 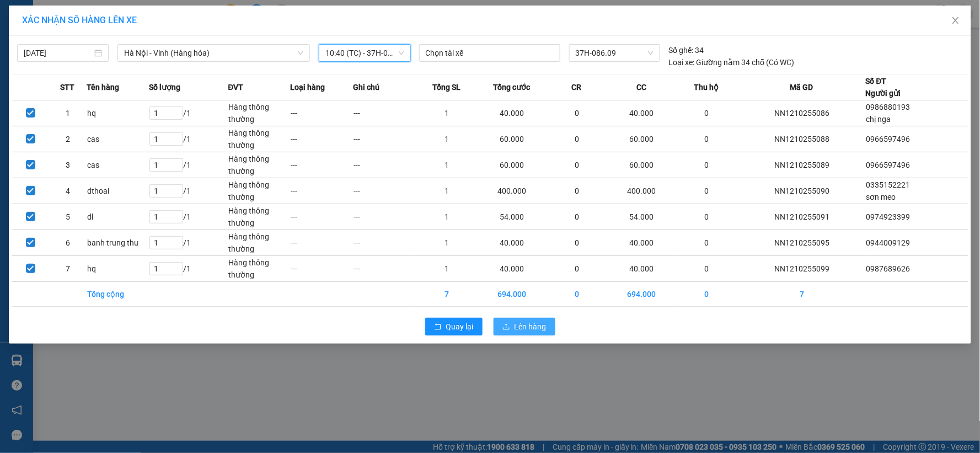 I want to click on td: NN1210255088, so click(x=802, y=139).